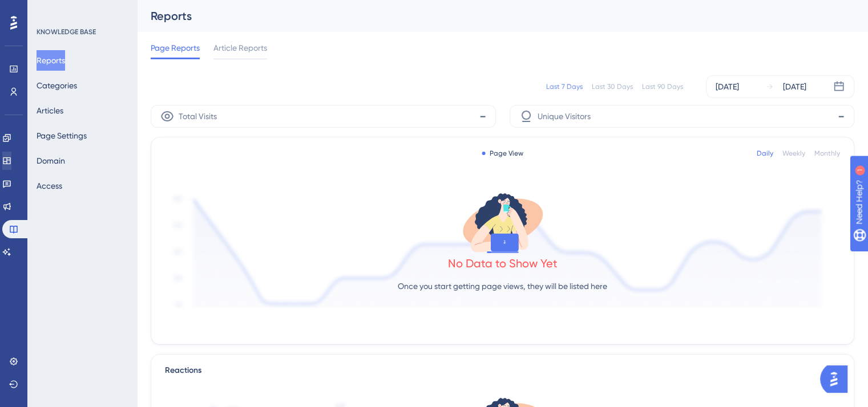 Image resolution: width=868 pixels, height=407 pixels. Describe the element at coordinates (175, 48) in the screenshot. I see `span: Page Reports` at that location.